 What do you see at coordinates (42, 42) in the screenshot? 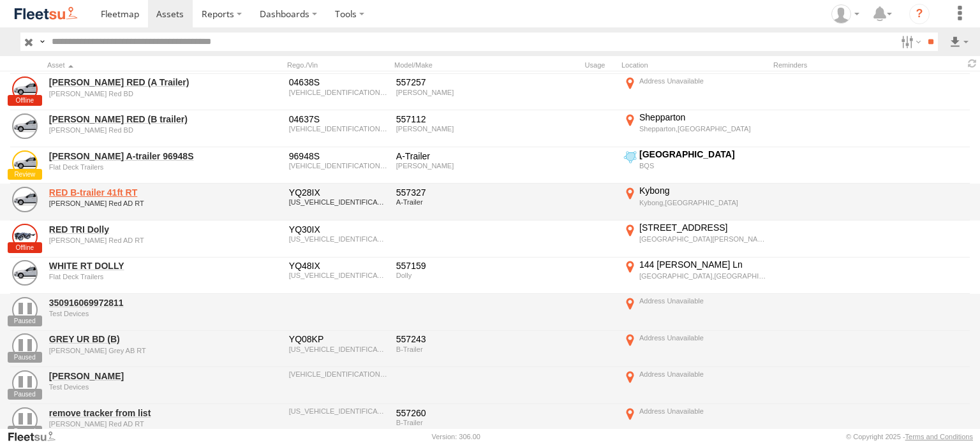
I see `label: Search Query` at bounding box center [42, 42].